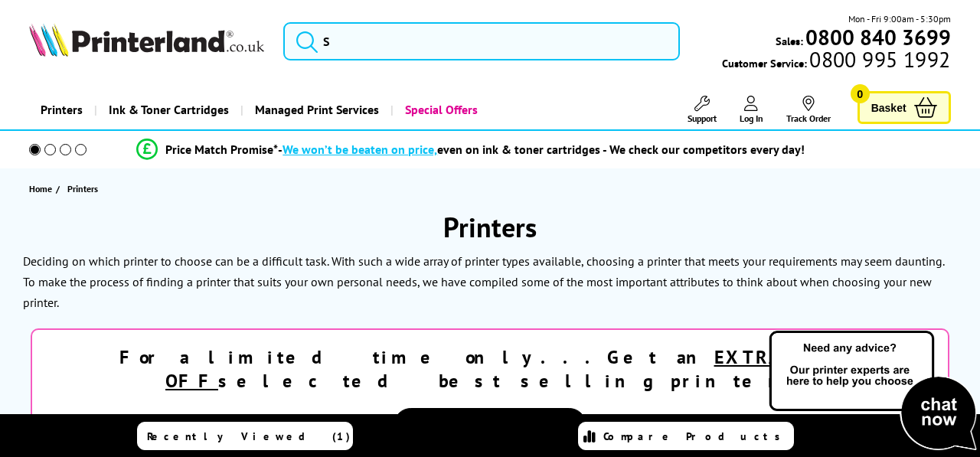 This screenshot has height=457, width=980. I want to click on h1: Printers, so click(490, 227).